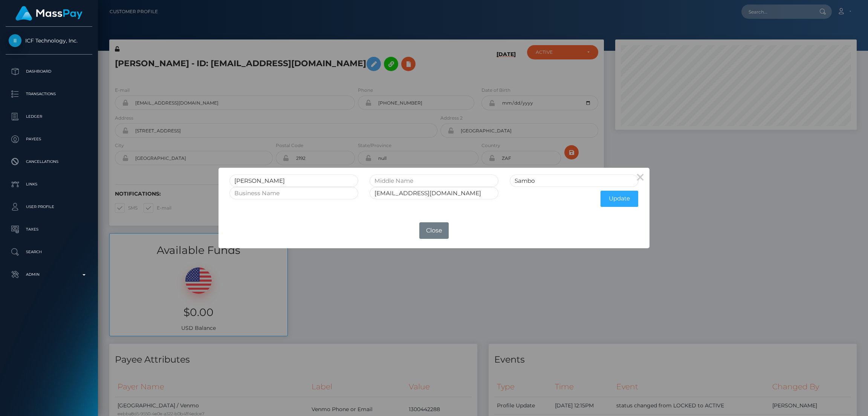 The width and height of the screenshot is (868, 416). Describe the element at coordinates (640, 177) in the screenshot. I see `button: Close this dialog` at that location.